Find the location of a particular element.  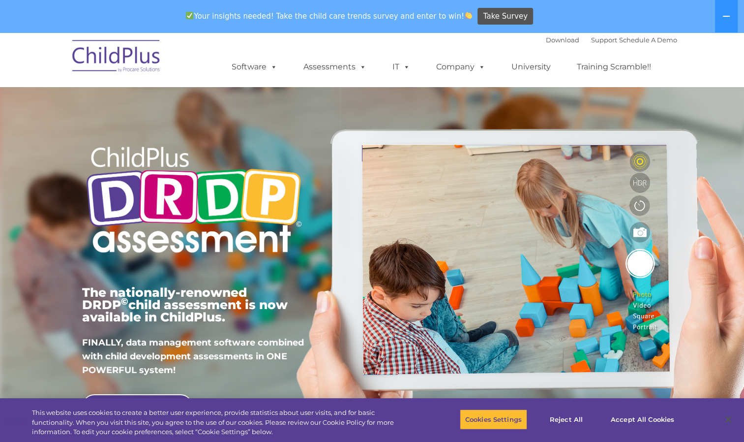

img: ChildPlus by Procare Solutions is located at coordinates (117, 58).